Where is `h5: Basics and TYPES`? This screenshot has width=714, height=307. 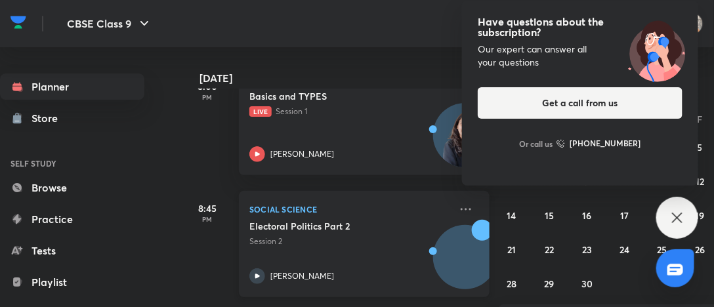
h5: Basics and TYPES is located at coordinates (331, 96).